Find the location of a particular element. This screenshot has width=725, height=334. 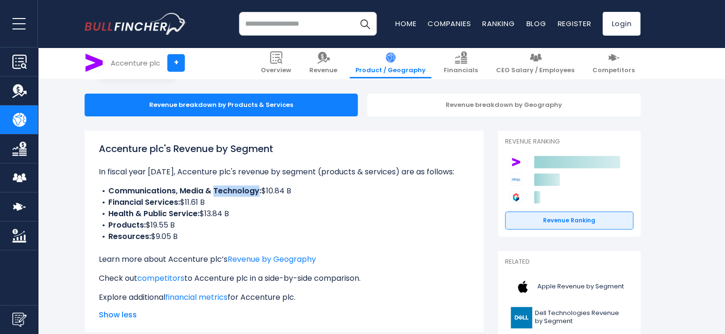

a: Overview is located at coordinates (276, 63).